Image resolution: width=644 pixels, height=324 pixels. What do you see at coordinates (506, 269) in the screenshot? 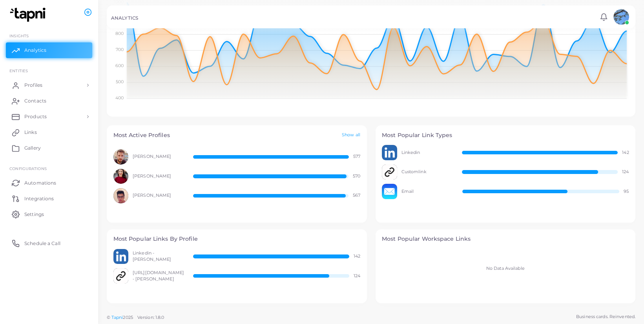
I see `div: No Data Available` at bounding box center [506, 269].